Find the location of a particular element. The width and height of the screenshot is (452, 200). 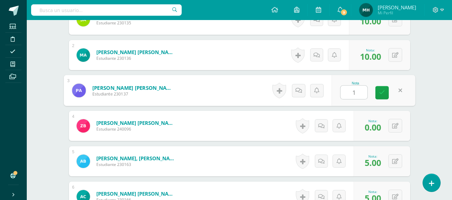

input: 0-10.0 is located at coordinates (354, 93).